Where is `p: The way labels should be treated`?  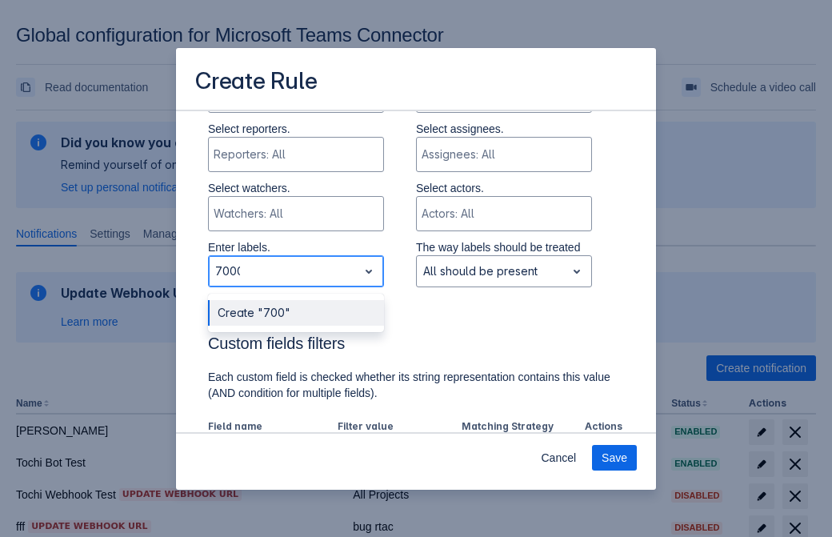
p: The way labels should be treated is located at coordinates (504, 247).